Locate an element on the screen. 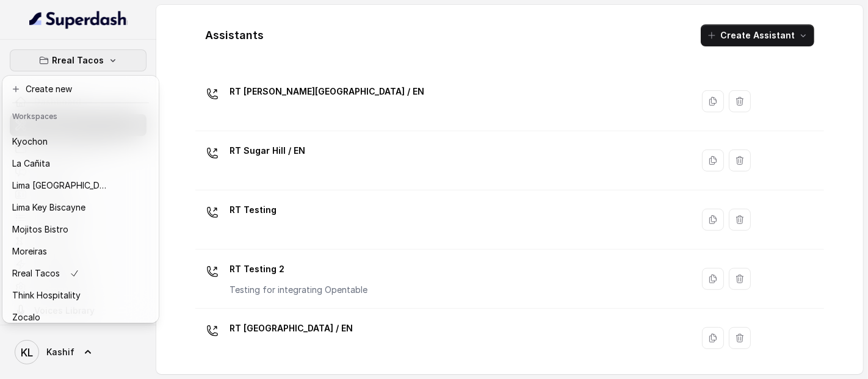  p: Zocalo is located at coordinates (26, 317).